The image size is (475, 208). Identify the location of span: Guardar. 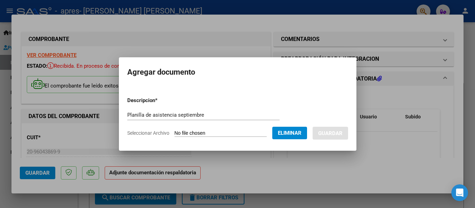
(330, 133).